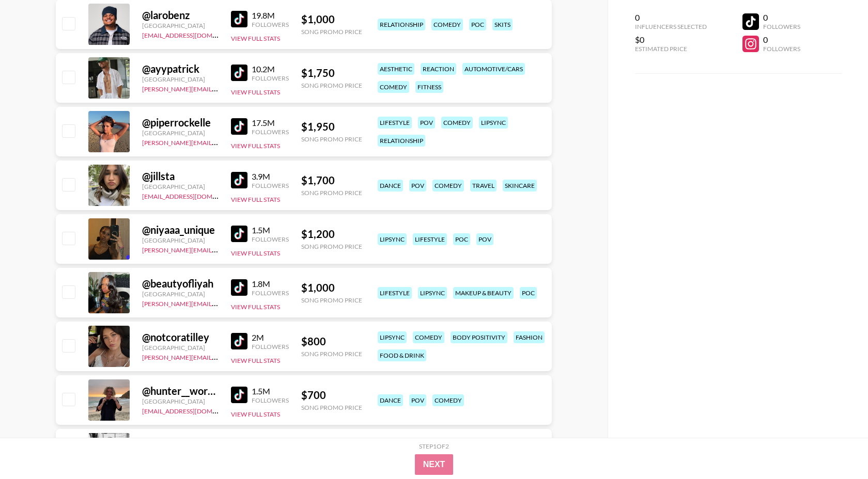  I want to click on div: $ 1,200, so click(331, 234).